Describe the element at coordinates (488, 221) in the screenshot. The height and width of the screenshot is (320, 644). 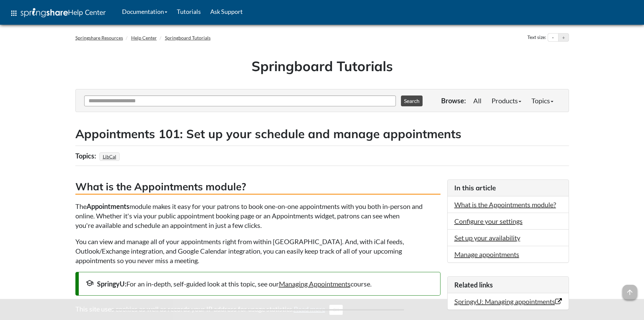
I see `a: Configure your settings` at that location.